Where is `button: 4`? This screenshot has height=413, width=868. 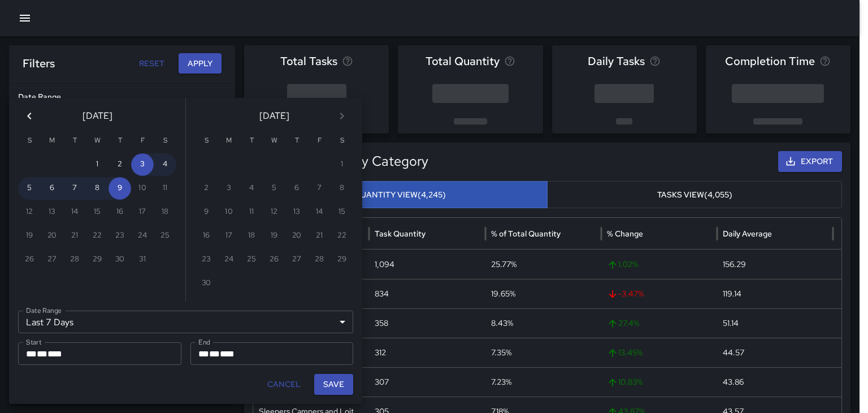 button: 4 is located at coordinates (165, 165).